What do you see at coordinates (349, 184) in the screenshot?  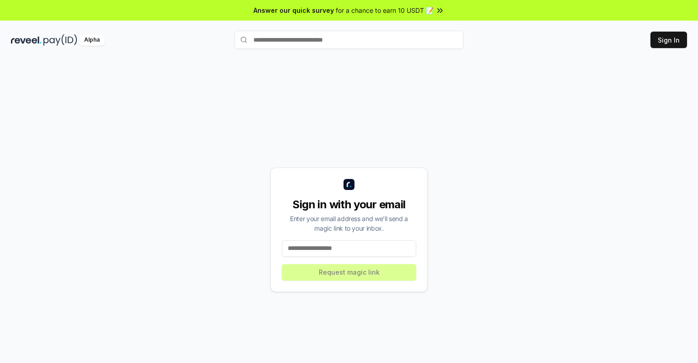 I see `img: logo_small` at bounding box center [349, 184].